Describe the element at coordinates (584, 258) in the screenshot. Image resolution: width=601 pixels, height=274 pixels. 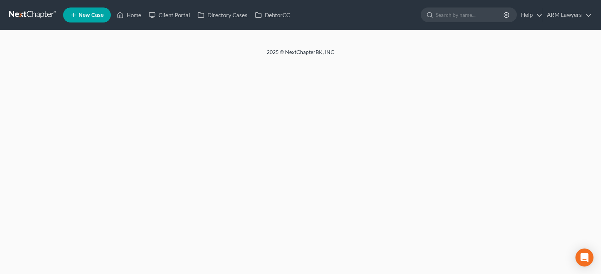
I see `div: Open Intercom Messenger` at that location.